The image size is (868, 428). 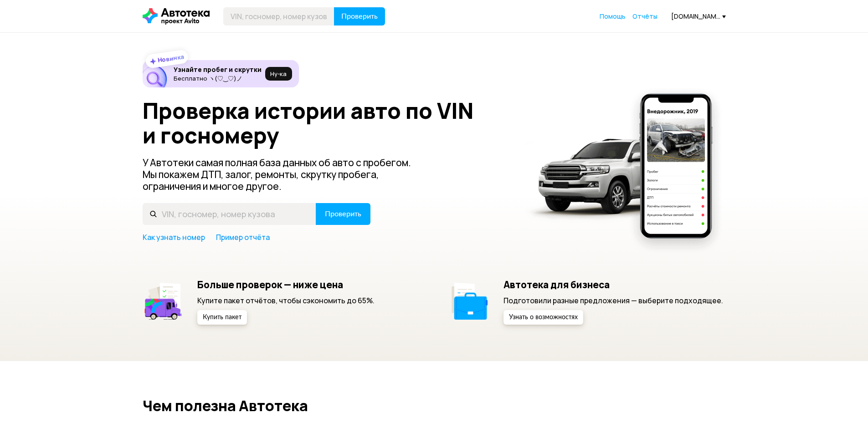 I want to click on h2: Чем полезна Автотека, so click(x=434, y=406).